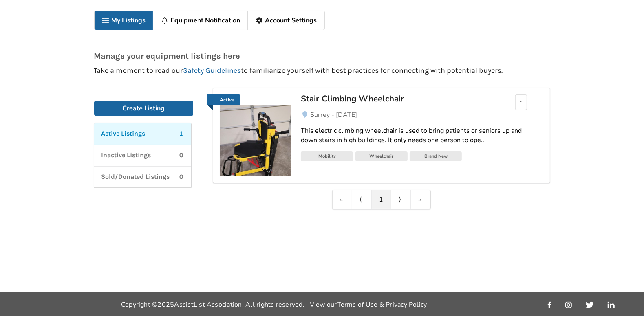 This screenshot has width=644, height=316. Describe the element at coordinates (123, 134) in the screenshot. I see `p: Active Listings` at that location.